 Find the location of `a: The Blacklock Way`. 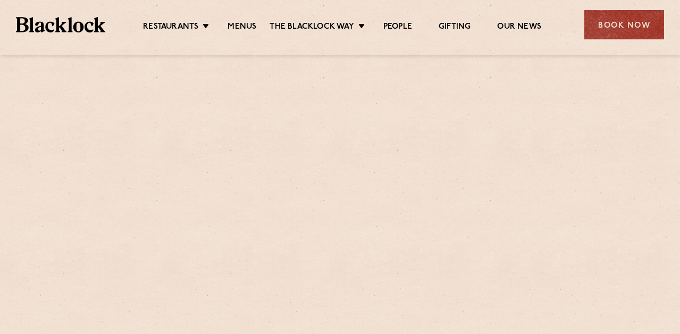

a: The Blacklock Way is located at coordinates (311, 28).